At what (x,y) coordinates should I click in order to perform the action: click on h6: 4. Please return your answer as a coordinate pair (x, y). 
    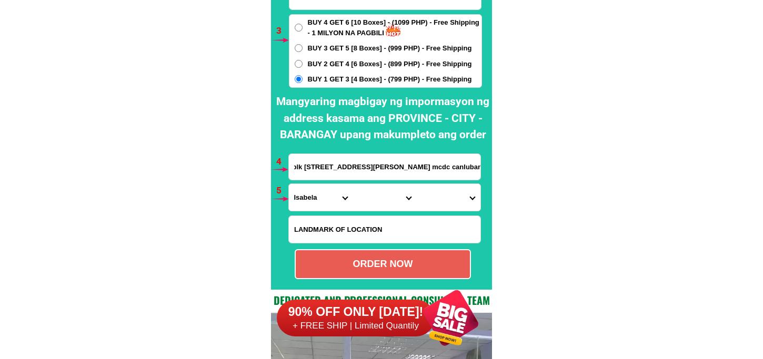
    Looking at the image, I should click on (282, 162).